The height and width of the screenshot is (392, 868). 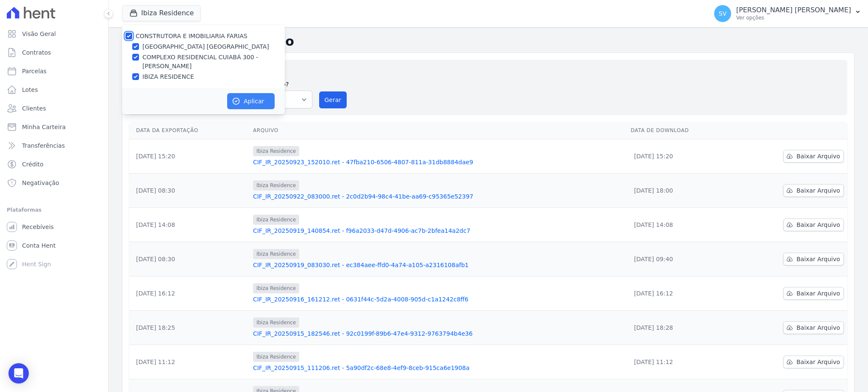 I want to click on a: Parcelas, so click(x=54, y=71).